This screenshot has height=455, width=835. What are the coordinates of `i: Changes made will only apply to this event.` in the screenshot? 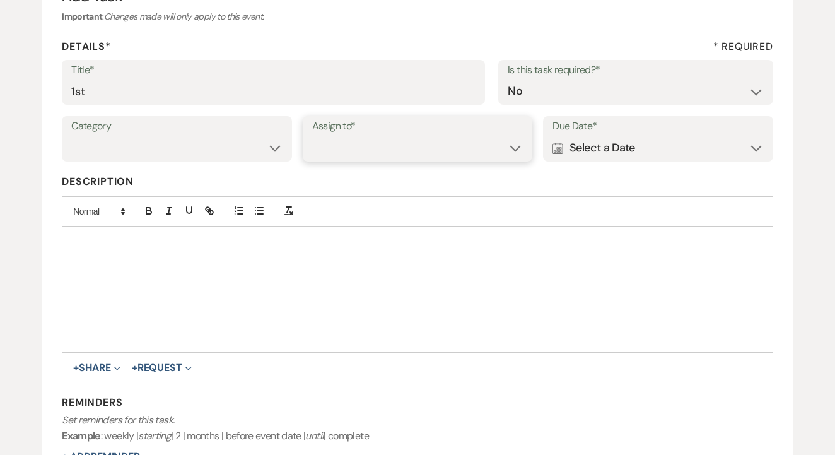 It's located at (184, 16).